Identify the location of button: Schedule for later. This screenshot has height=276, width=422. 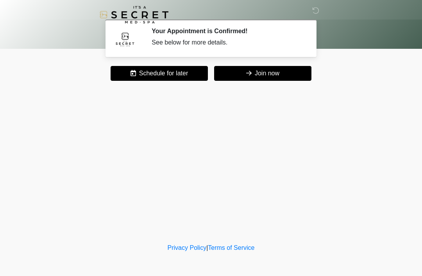
(159, 73).